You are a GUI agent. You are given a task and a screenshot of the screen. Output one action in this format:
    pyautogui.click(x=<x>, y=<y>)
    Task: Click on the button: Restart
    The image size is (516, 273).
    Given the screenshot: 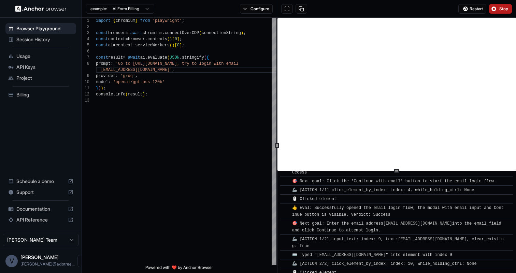 What is the action you would take?
    pyautogui.click(x=472, y=9)
    